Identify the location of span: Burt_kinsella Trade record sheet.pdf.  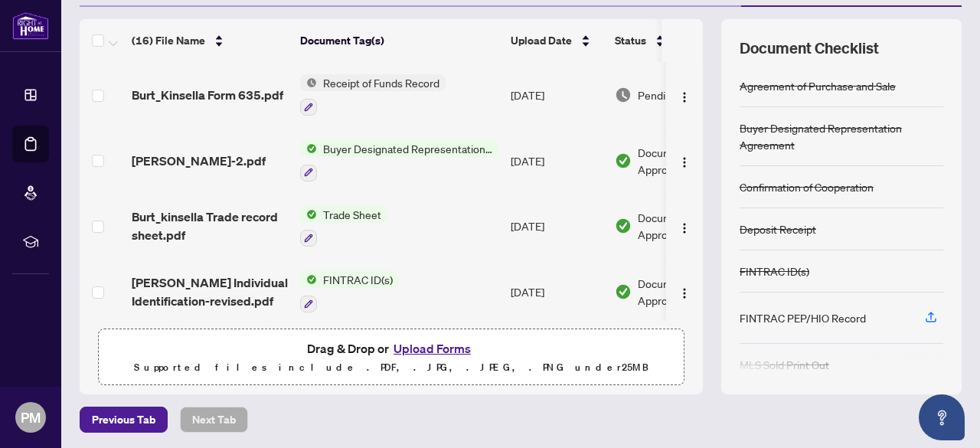
(210, 226).